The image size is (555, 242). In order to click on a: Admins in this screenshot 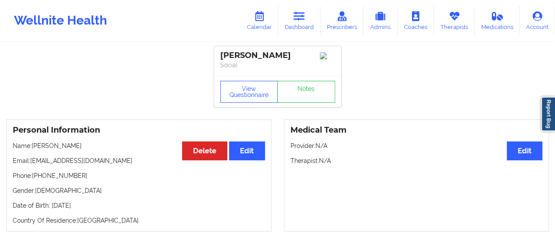, I will do `click(381, 21)`.